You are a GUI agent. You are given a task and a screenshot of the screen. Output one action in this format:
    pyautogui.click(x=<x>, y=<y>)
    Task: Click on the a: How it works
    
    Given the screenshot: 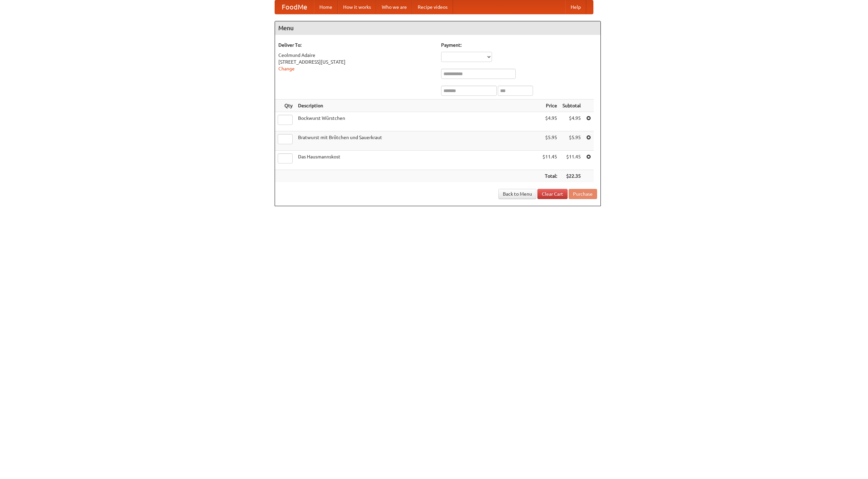 What is the action you would take?
    pyautogui.click(x=357, y=7)
    